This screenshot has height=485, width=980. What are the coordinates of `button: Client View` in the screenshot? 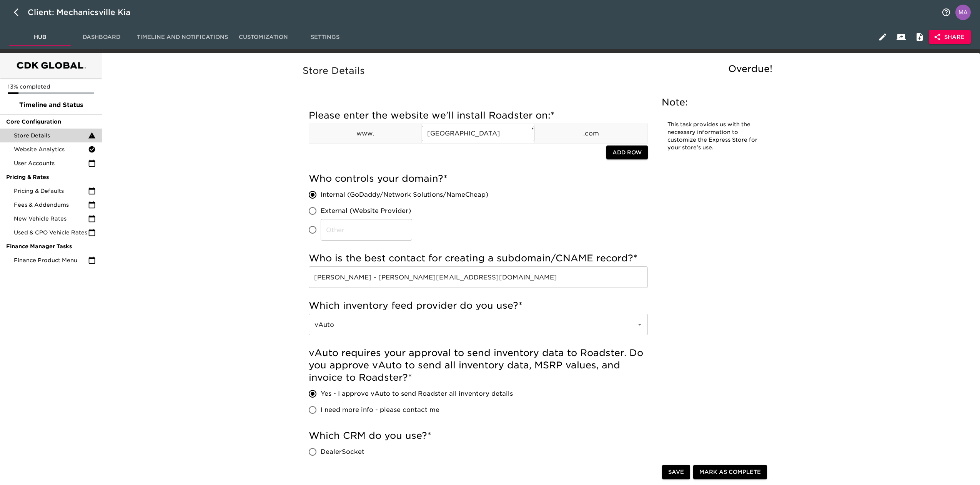 It's located at (901, 37).